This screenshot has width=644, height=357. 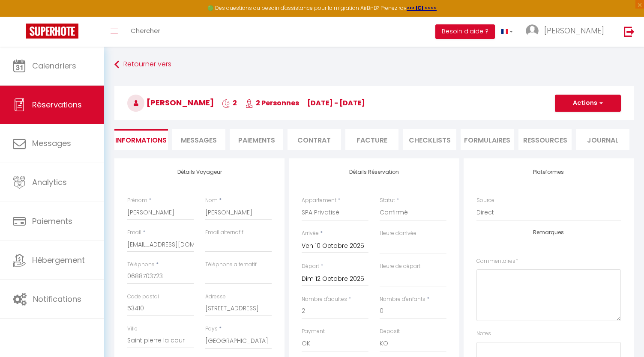 I want to click on img: logout, so click(x=629, y=31).